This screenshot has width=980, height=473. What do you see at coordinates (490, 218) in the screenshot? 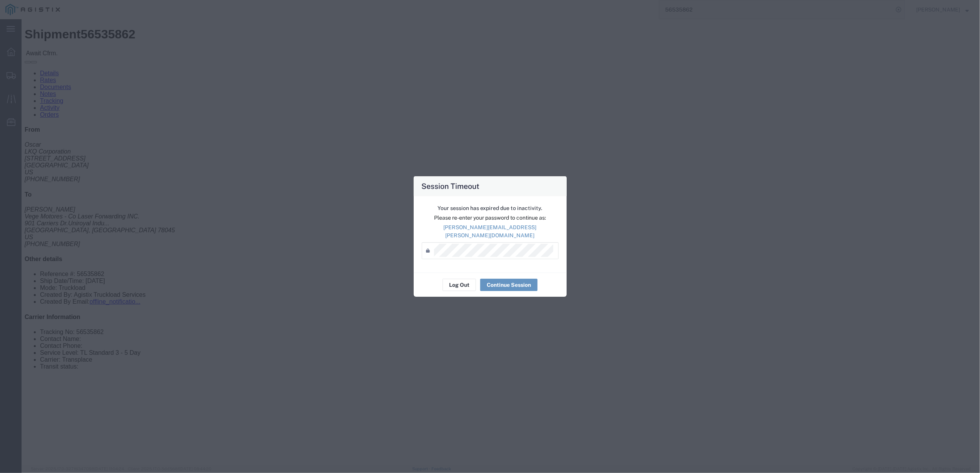
I see `p: Please re-enter your password to continue as:` at bounding box center [490, 218].